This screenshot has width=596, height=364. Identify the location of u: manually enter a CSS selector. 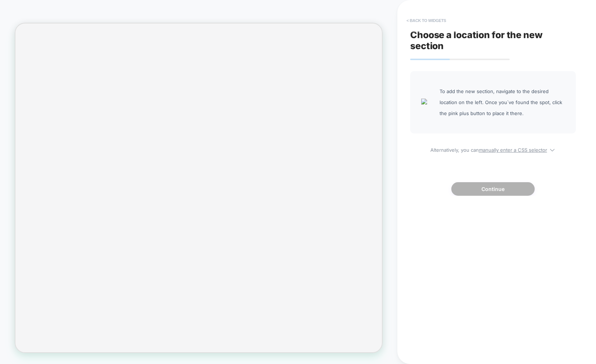
(513, 150).